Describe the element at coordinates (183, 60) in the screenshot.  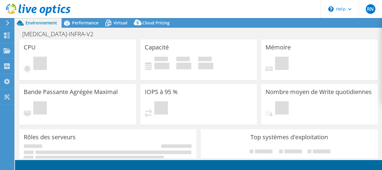
I see `span: Espace libre` at that location.